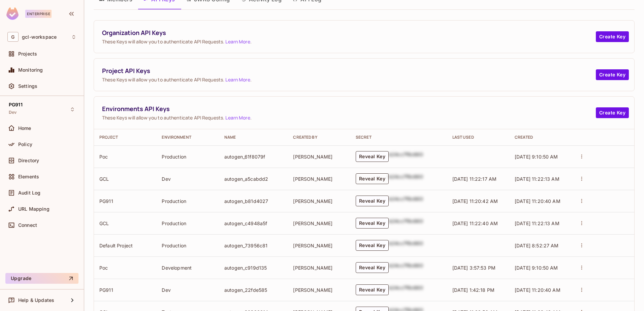  I want to click on span: Project API Keys, so click(349, 71).